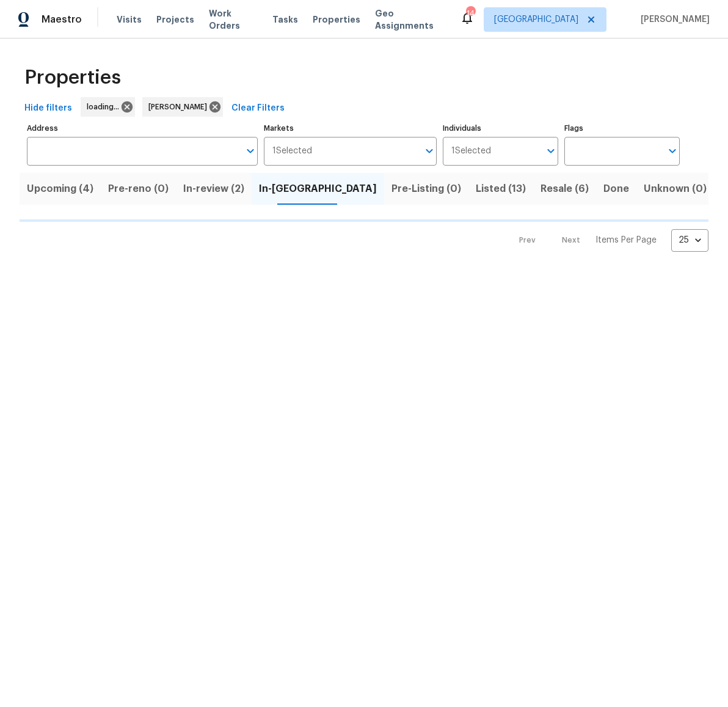 This screenshot has height=707, width=728. Describe the element at coordinates (48, 108) in the screenshot. I see `span: Hide filters` at that location.